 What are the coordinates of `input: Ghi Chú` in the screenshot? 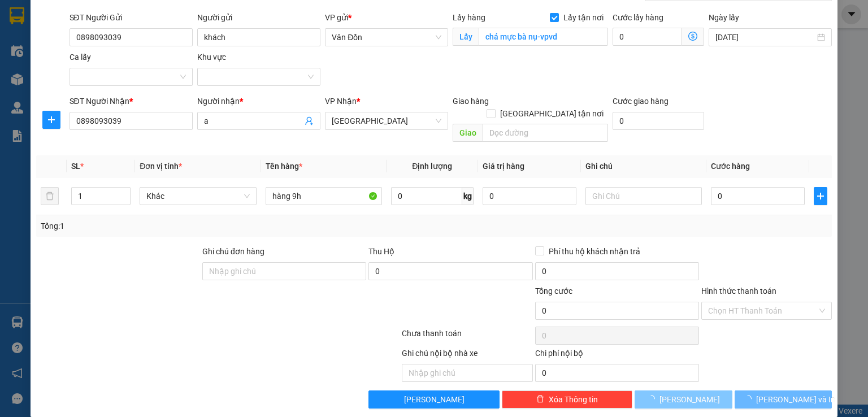 It's located at (644, 196).